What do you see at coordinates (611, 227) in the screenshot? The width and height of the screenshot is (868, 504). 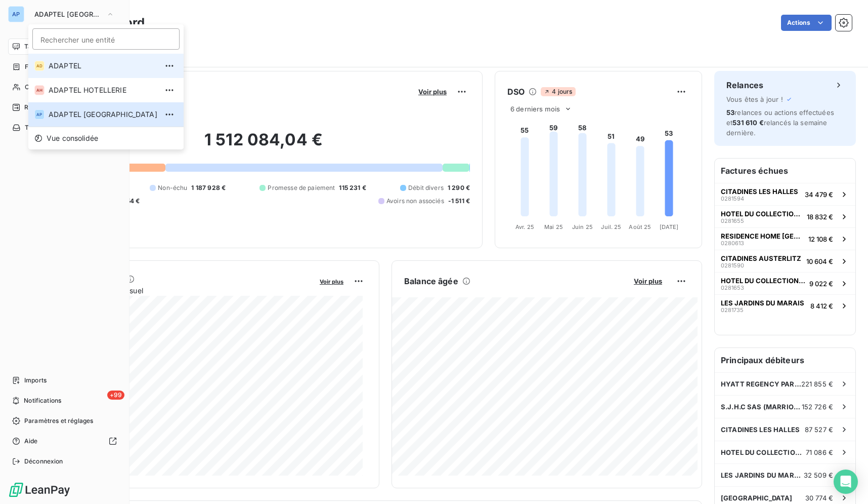 I see `tspan: Juil. 25` at bounding box center [611, 227].